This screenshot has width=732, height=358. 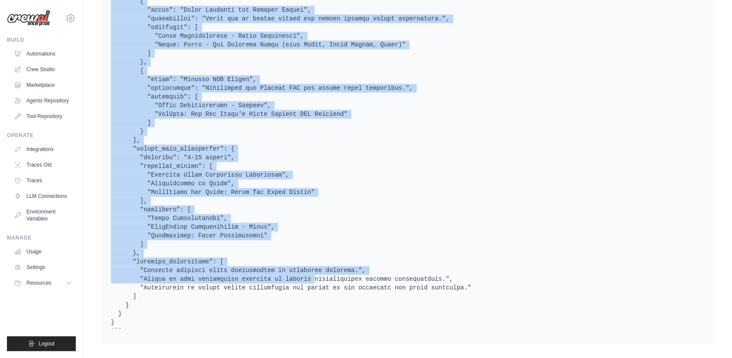 I want to click on button: Logout, so click(x=41, y=343).